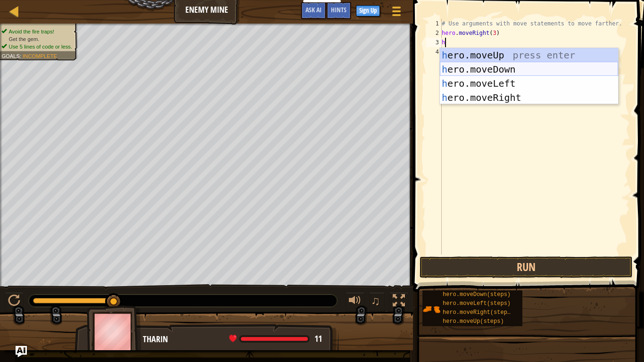  I want to click on span: Hints, so click(338, 9).